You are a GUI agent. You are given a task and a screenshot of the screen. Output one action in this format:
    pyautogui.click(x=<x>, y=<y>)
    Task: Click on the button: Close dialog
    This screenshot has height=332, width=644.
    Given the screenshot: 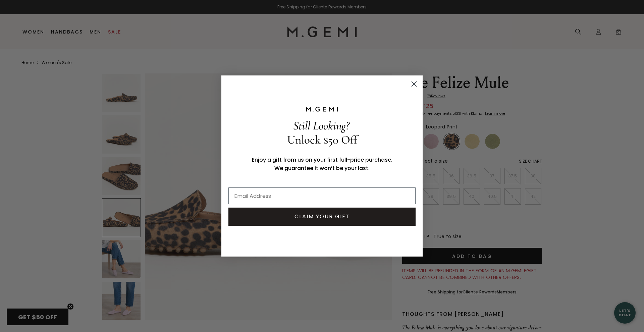 What is the action you would take?
    pyautogui.click(x=414, y=84)
    